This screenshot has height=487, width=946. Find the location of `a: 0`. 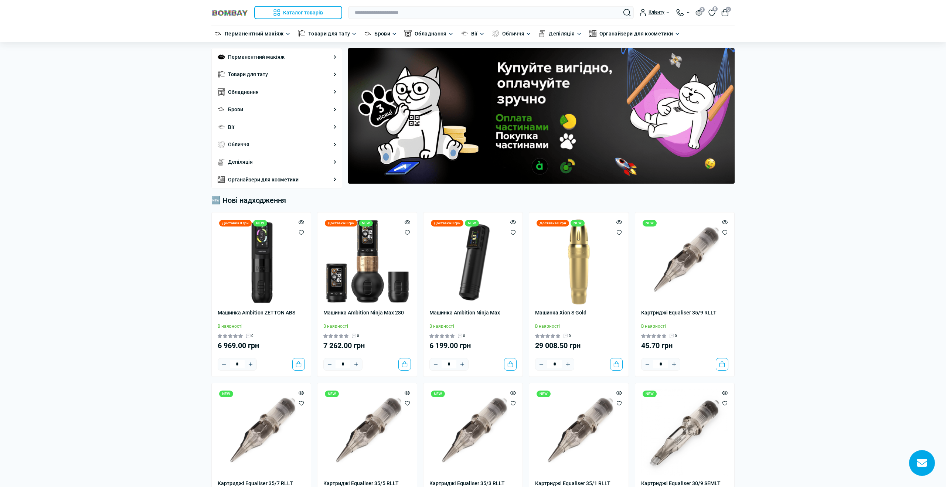

a: 0 is located at coordinates (711, 13).